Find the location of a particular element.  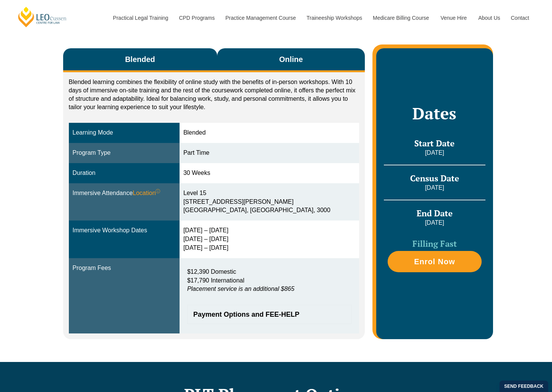

span: Payment Options and FEE-HELP is located at coordinates (266, 314).